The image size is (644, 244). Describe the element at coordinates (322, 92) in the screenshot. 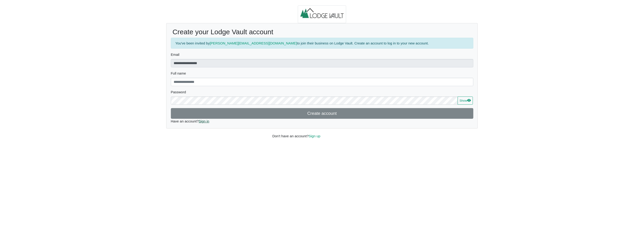

I see `label: Password` at that location.